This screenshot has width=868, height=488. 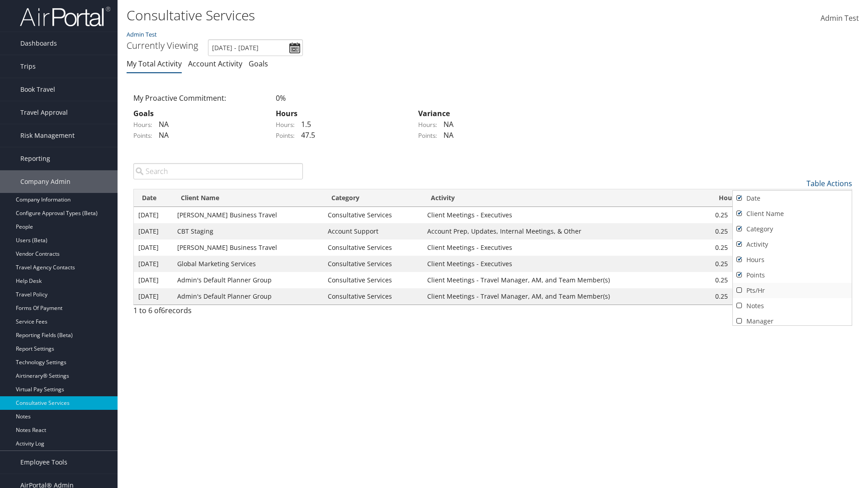 What do you see at coordinates (792, 306) in the screenshot?
I see `a: Notes` at bounding box center [792, 306].